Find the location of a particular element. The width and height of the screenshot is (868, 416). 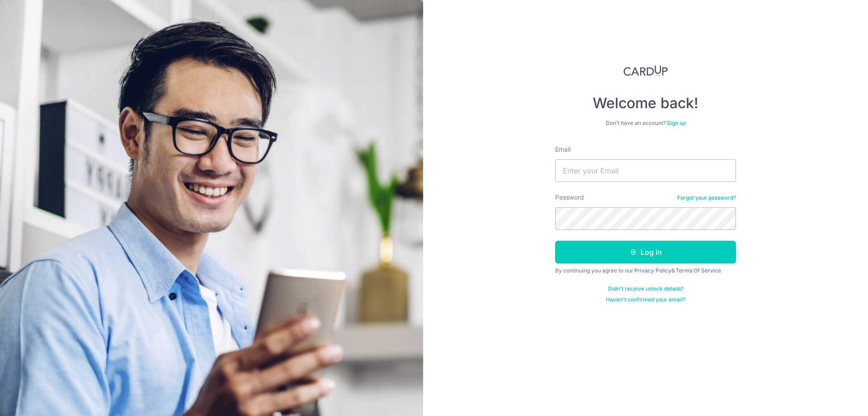

img: CardUp Logo is located at coordinates (646, 71).